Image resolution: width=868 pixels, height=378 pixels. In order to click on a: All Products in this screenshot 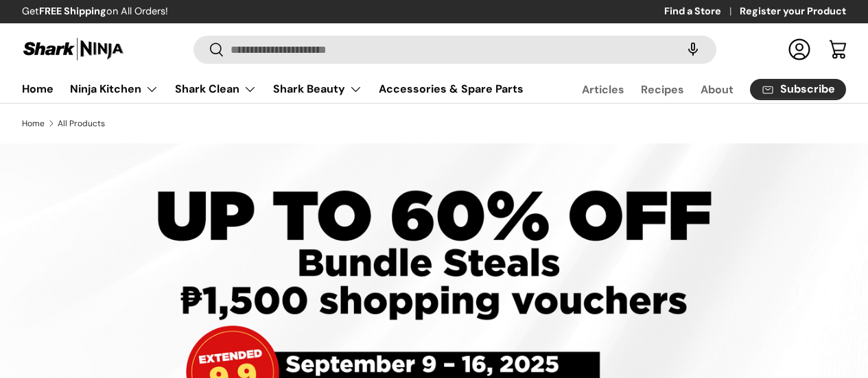, I will do `click(81, 123)`.